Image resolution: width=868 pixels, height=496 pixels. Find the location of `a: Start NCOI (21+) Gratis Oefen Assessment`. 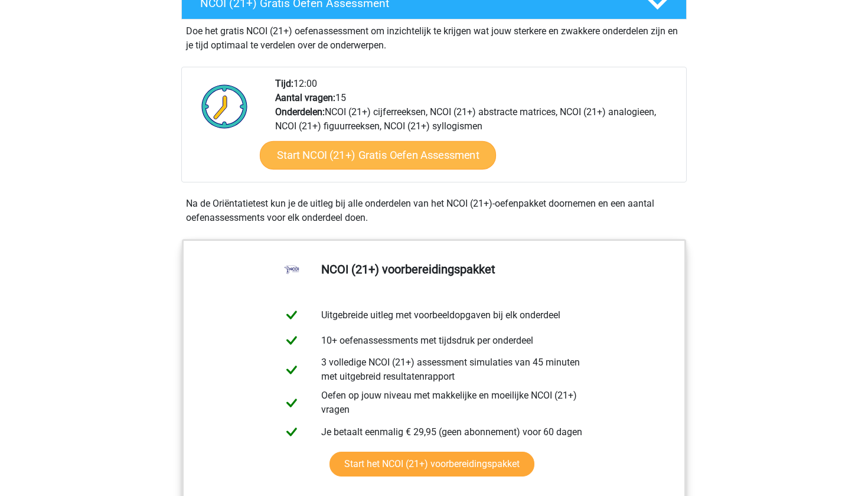

a: Start NCOI (21+) Gratis Oefen Assessment is located at coordinates (378, 155).